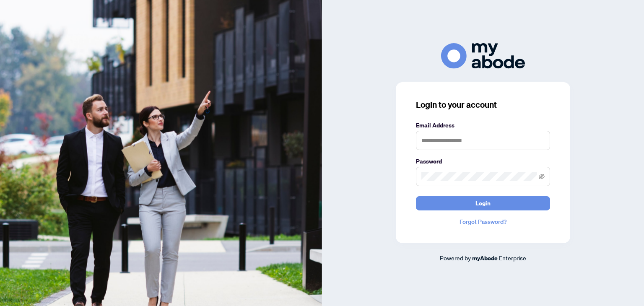  Describe the element at coordinates (483, 162) in the screenshot. I see `label: Password` at that location.